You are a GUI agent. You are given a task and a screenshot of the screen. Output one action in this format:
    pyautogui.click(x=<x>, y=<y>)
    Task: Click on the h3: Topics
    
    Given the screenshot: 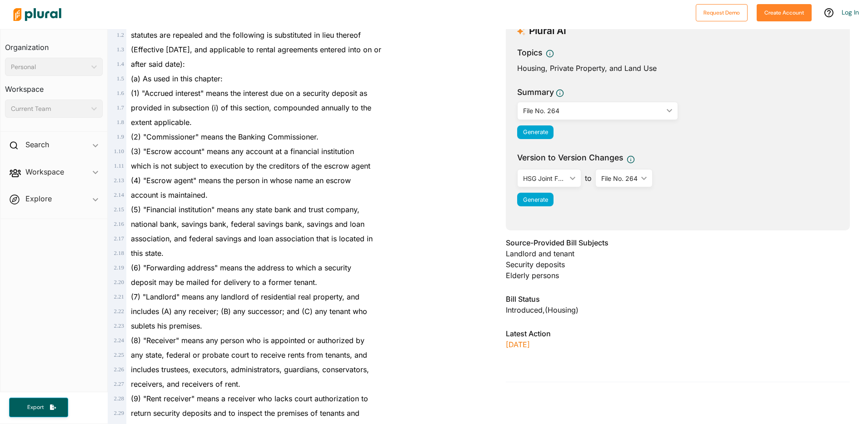 What is the action you would take?
    pyautogui.click(x=529, y=53)
    